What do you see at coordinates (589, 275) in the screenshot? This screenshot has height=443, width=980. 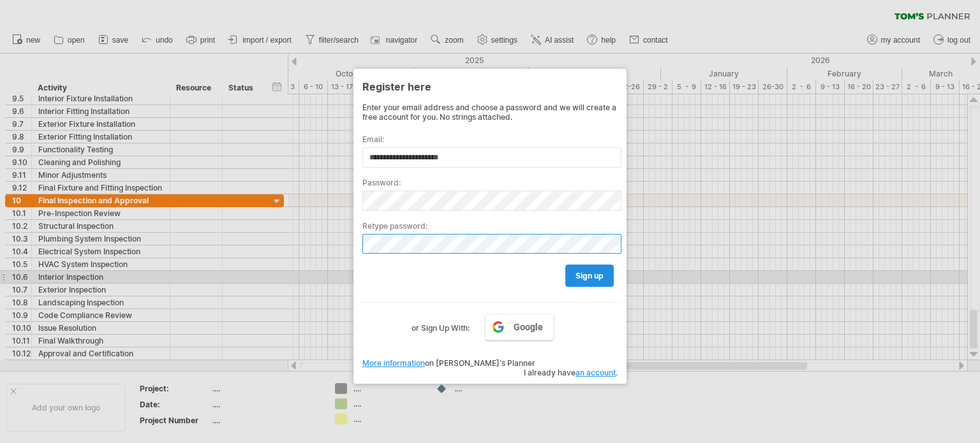 I see `span: sign up` at bounding box center [589, 275].